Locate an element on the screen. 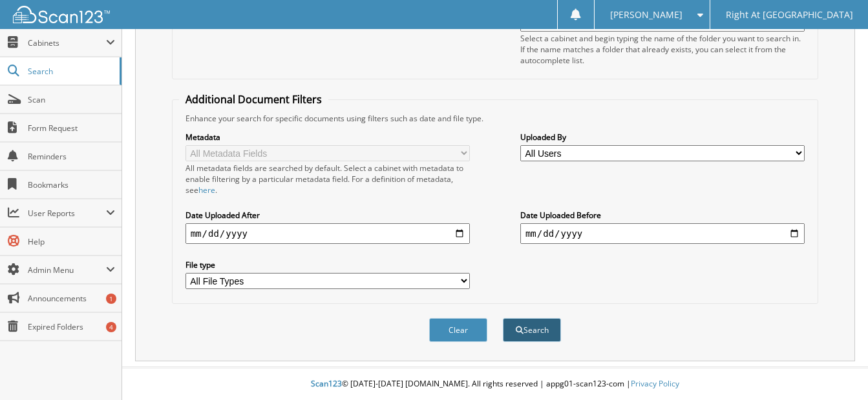 This screenshot has height=400, width=868. div: 1 is located at coordinates (111, 299).